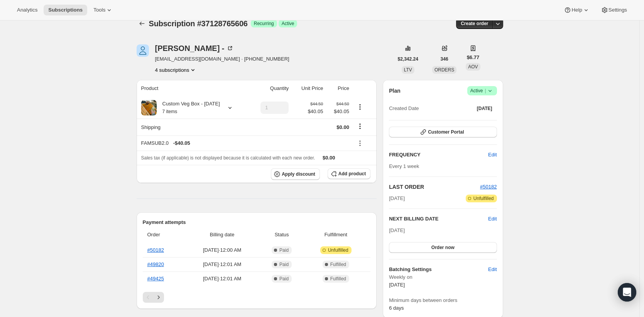 The height and width of the screenshot is (317, 644). I want to click on a: #49425, so click(155, 279).